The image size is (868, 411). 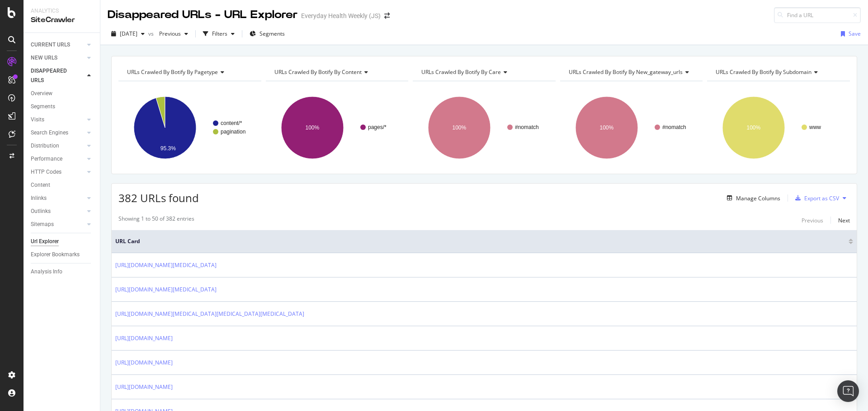 I want to click on button: Save, so click(x=849, y=34).